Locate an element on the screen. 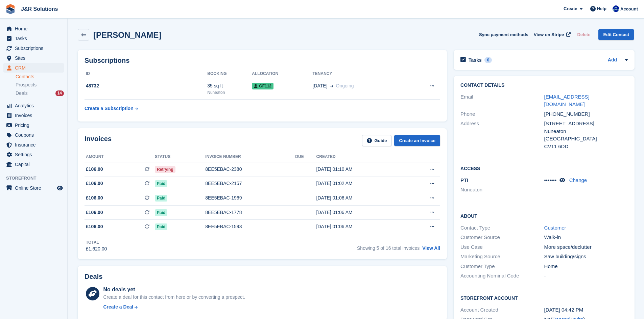 The image size is (644, 319). h2: Deals is located at coordinates (93, 277).